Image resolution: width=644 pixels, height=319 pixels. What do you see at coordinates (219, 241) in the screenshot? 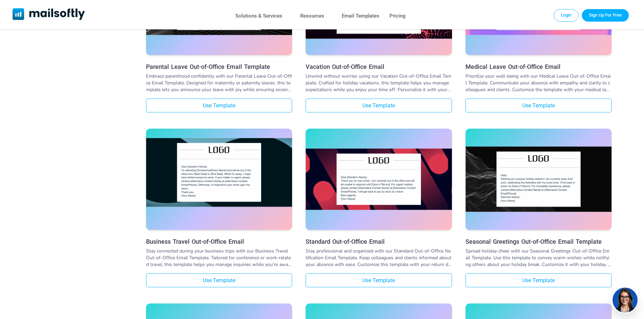
I see `h3: Business Travel Out-of-Office Email` at bounding box center [219, 241].